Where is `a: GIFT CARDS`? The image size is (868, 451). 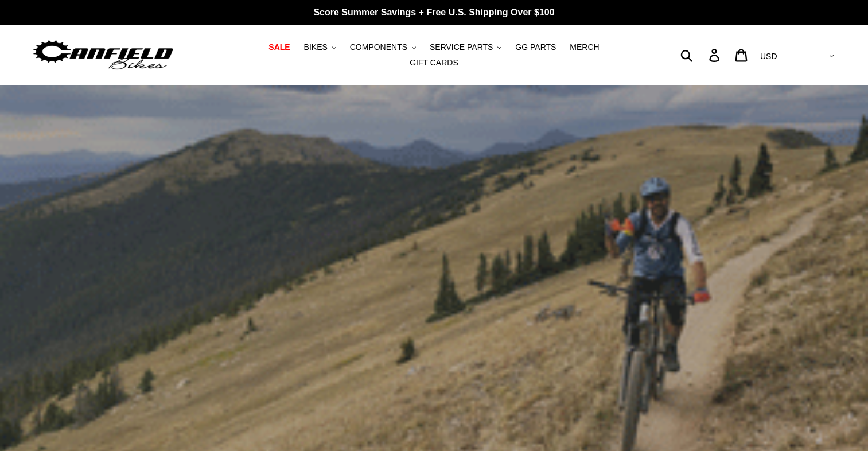
a: GIFT CARDS is located at coordinates (434, 62).